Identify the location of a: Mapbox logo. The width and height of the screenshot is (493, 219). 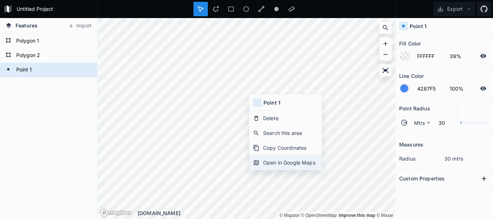
(116, 213).